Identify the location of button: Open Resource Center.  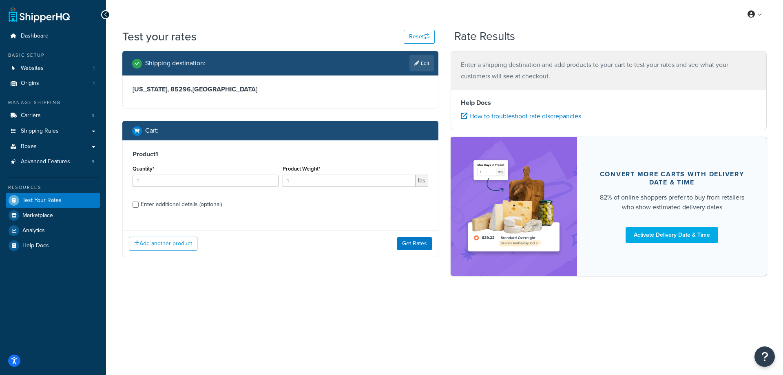
(764, 356).